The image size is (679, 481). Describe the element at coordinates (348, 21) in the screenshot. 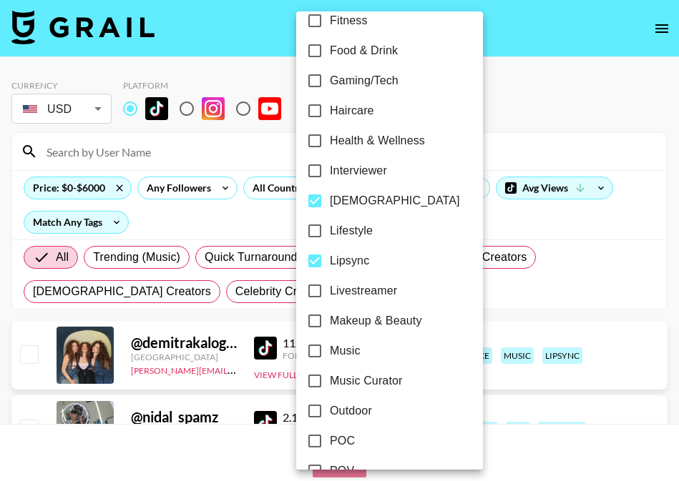

I see `span: Fitness` at that location.